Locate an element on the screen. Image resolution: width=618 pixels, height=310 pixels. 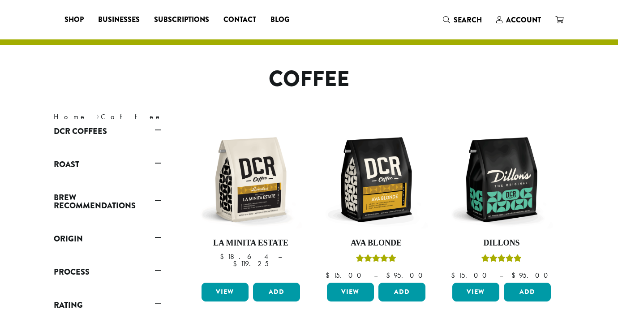
span: Blog is located at coordinates (280, 20).